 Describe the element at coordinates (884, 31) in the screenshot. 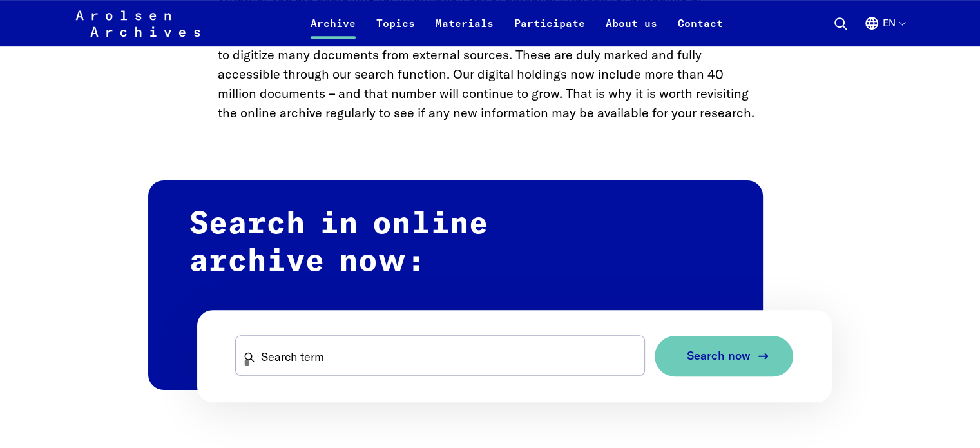

I see `button: English, language selection` at that location.